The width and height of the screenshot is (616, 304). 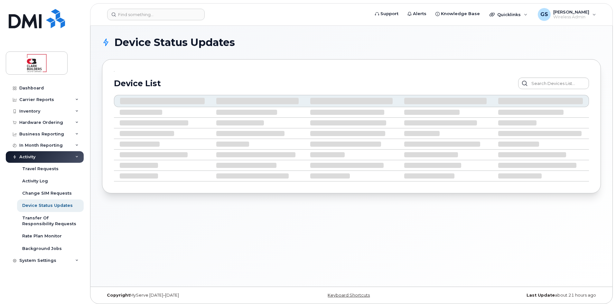 What do you see at coordinates (137, 83) in the screenshot?
I see `h2: Device List` at bounding box center [137, 83].